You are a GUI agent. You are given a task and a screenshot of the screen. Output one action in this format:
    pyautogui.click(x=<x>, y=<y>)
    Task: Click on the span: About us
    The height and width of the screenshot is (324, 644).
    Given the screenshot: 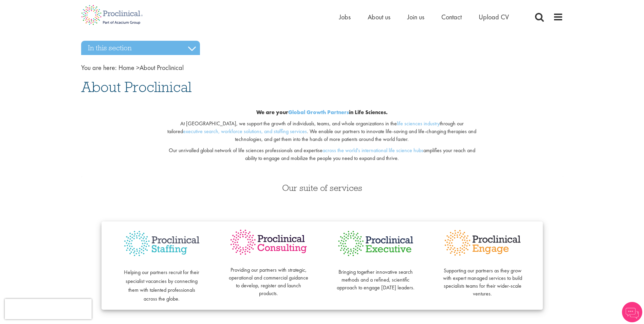 What is the action you would take?
    pyautogui.click(x=379, y=17)
    